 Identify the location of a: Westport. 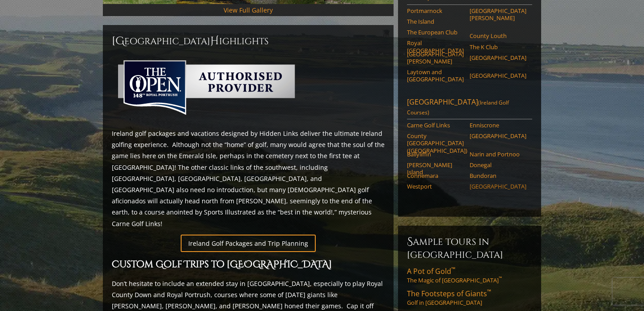
(435, 186).